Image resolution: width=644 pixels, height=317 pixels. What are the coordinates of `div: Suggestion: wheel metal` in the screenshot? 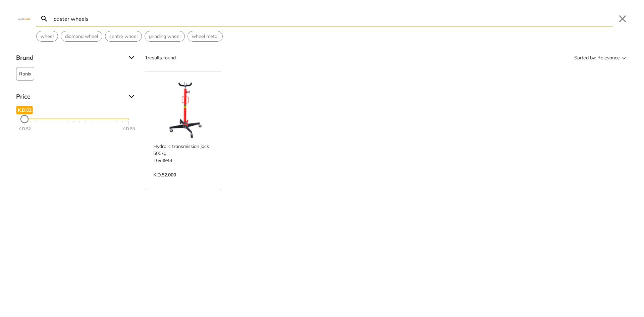 It's located at (205, 36).